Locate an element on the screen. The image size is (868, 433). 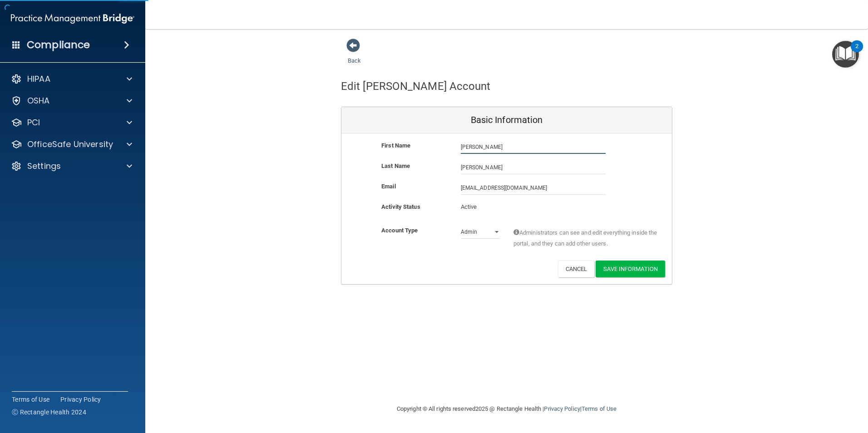
p: HIPAA is located at coordinates (38, 79).